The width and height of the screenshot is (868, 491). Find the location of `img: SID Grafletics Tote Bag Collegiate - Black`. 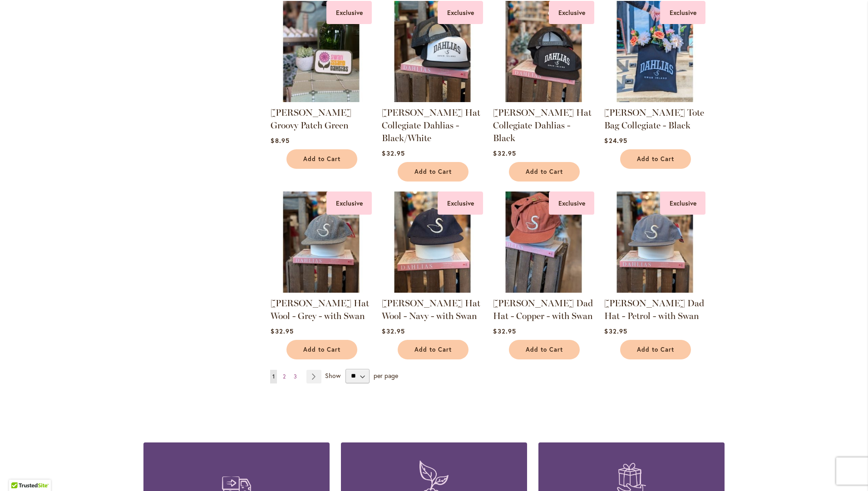

img: SID Grafletics Tote Bag Collegiate - Black is located at coordinates (655, 51).